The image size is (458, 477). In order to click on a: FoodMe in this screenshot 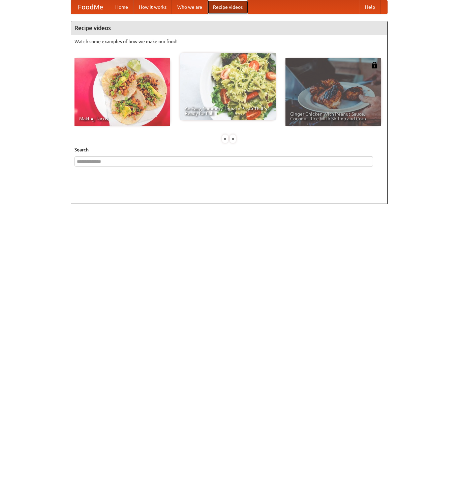, I will do `click(90, 7)`.